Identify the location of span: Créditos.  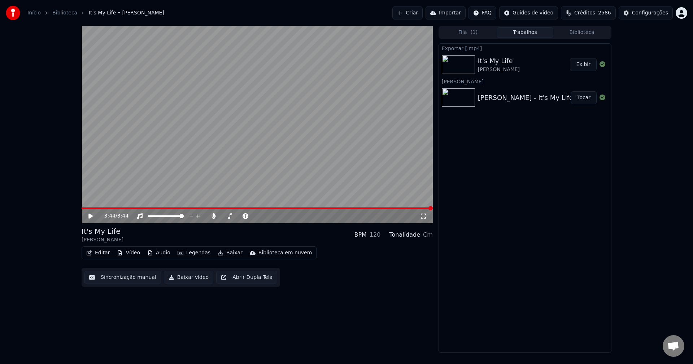
(585, 13).